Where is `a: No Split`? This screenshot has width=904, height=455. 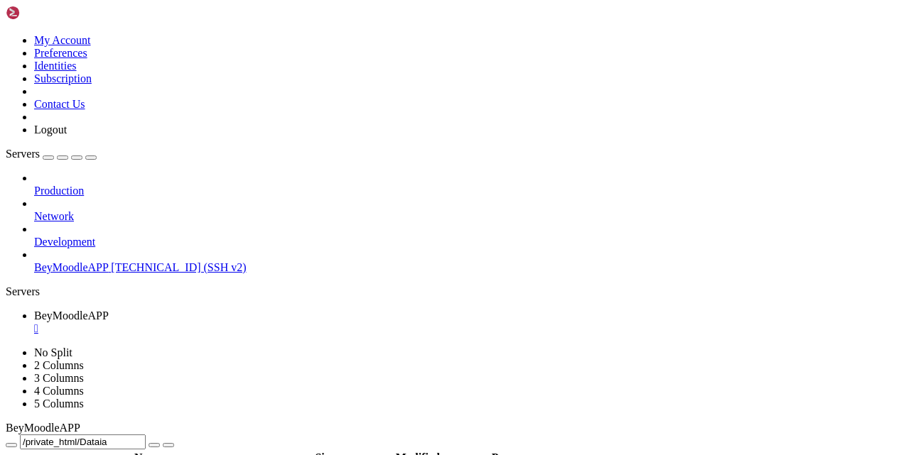
a: No Split is located at coordinates (53, 352).